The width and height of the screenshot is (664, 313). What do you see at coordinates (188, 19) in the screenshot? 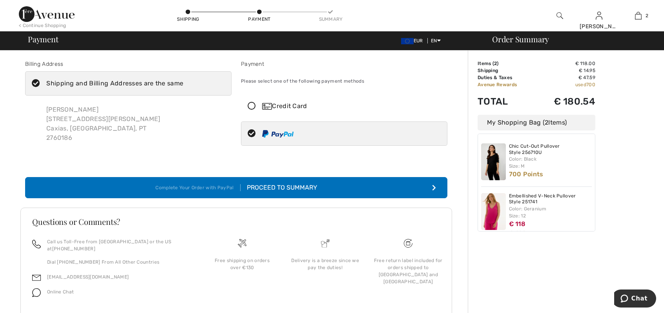
I see `div: Shipping` at bounding box center [188, 19].